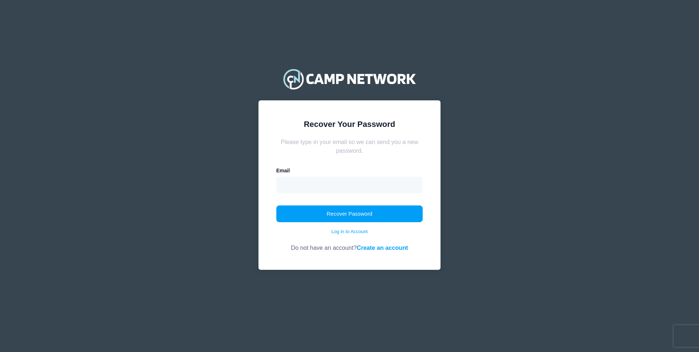 This screenshot has width=699, height=352. Describe the element at coordinates (349, 124) in the screenshot. I see `div: Recover Your Password` at that location.